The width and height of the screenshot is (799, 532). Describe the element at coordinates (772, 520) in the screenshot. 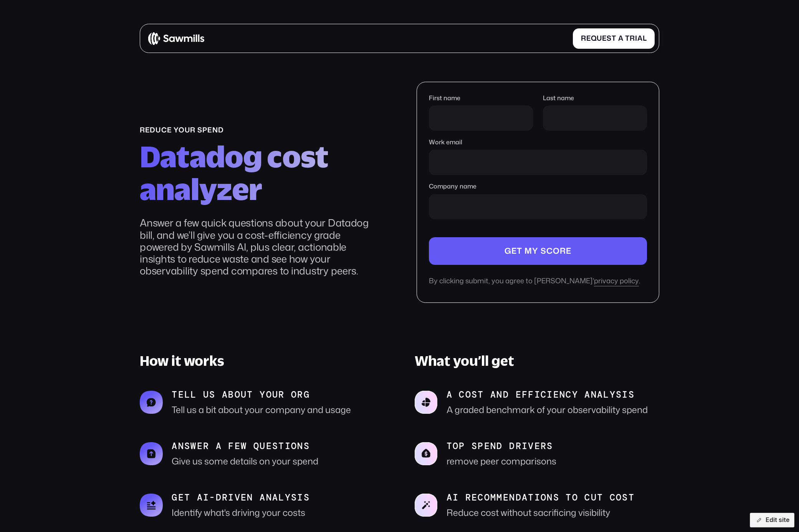

I see `button: Edit site` at that location.